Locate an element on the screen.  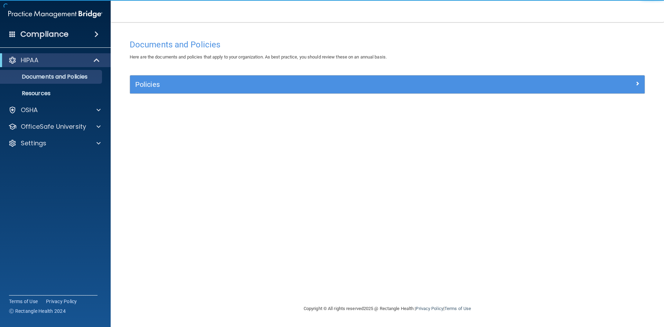
span: Ⓒ Rectangle Health 2024 is located at coordinates (37, 311).